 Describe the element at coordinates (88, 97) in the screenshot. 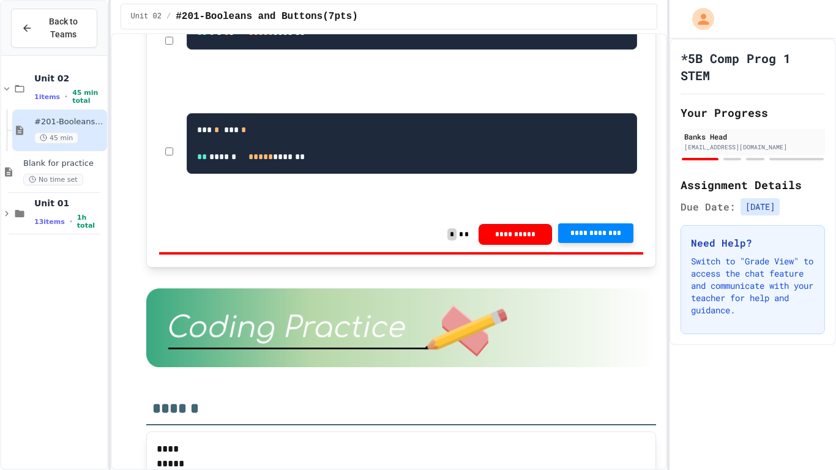

I see `span: 45 min total` at that location.